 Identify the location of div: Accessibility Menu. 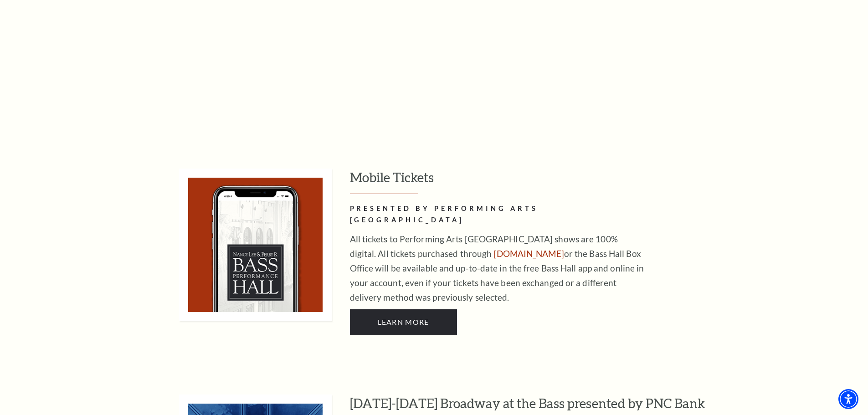
(848, 400).